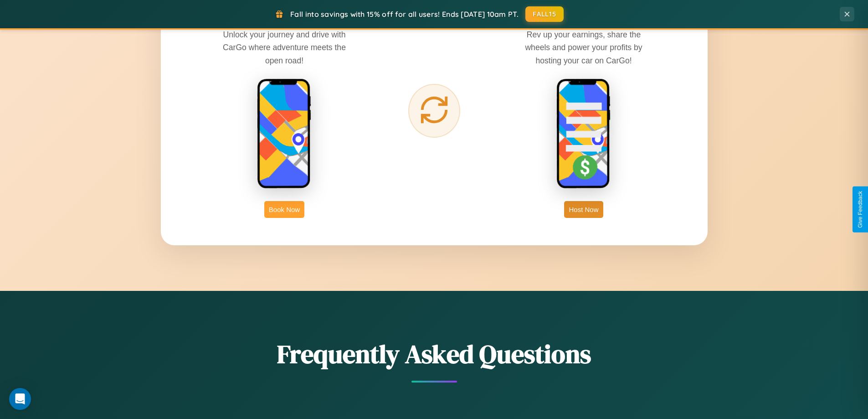  Describe the element at coordinates (584, 210) in the screenshot. I see `button: Host Now` at that location.